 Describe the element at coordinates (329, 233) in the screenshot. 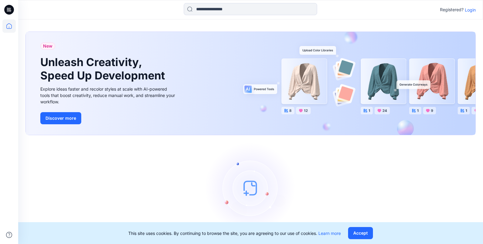

I see `a: Learn more` at that location.